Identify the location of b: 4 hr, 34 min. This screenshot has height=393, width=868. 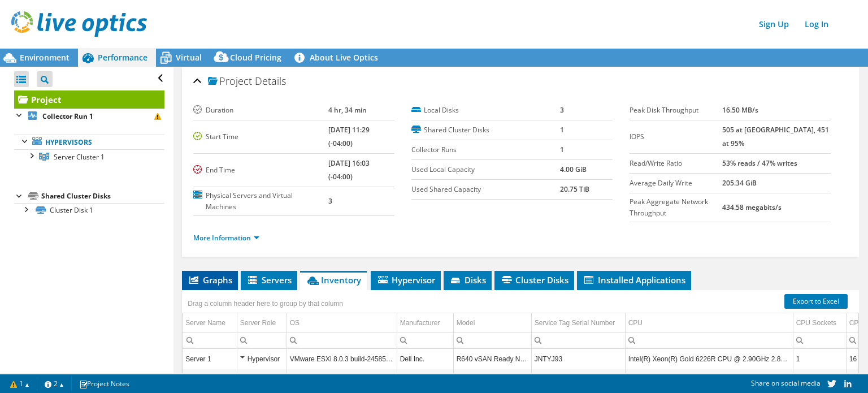
(347, 110).